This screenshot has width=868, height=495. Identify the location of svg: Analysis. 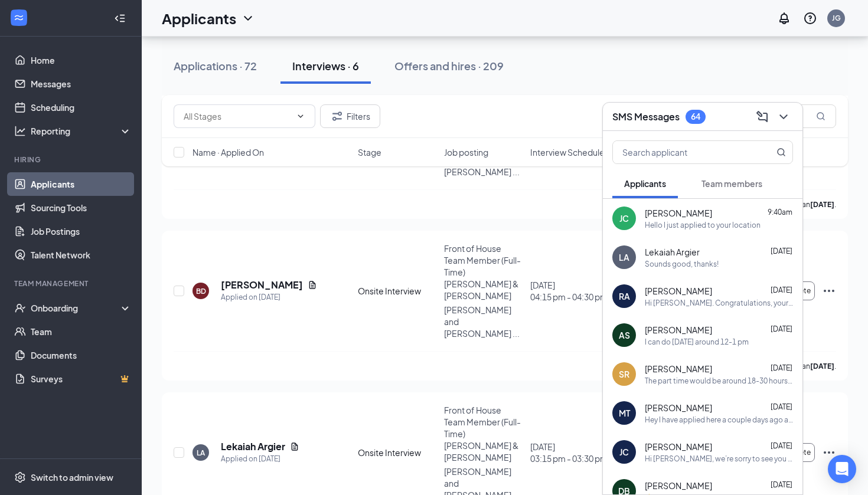
(20, 131).